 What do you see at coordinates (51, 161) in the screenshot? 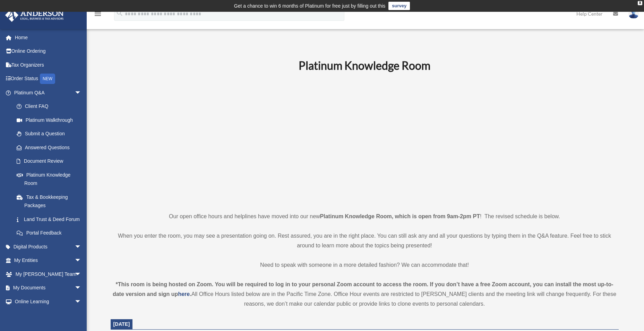
I see `a: Document Review` at bounding box center [51, 161].